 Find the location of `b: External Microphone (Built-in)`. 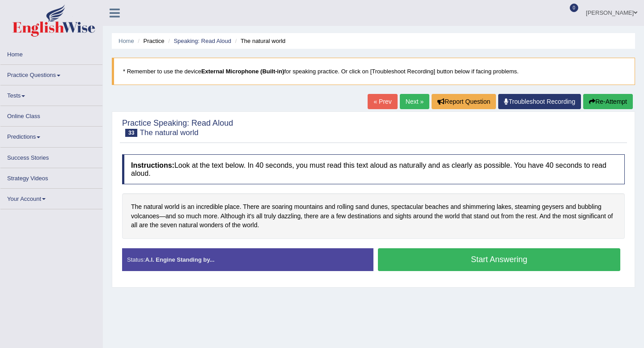

b: External Microphone (Built-in) is located at coordinates (243, 71).